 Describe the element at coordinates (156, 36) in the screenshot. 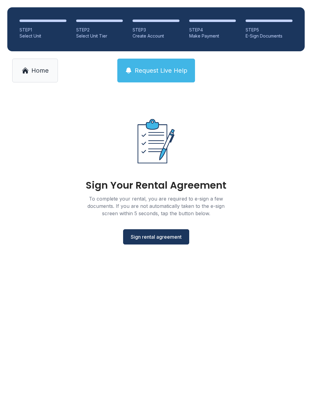

I see `div: Create Account` at that location.